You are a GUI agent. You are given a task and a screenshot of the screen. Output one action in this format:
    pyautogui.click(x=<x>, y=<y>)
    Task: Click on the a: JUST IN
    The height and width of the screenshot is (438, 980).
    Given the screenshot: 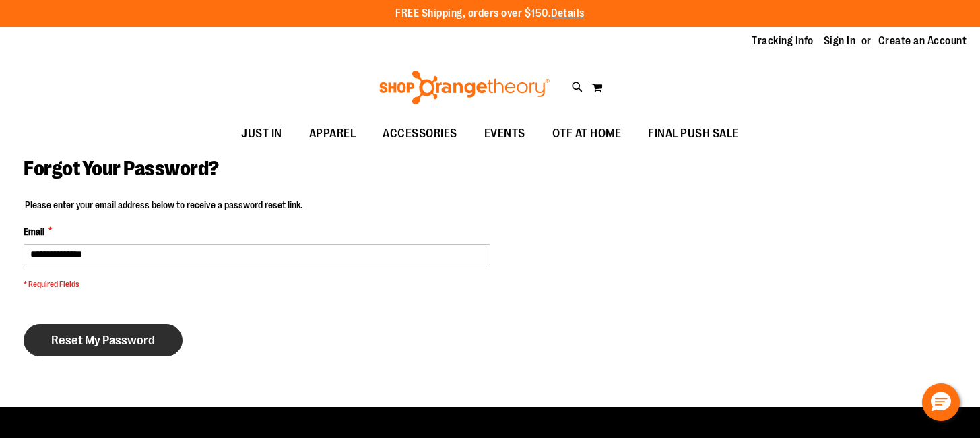 What is the action you would take?
    pyautogui.click(x=261, y=134)
    